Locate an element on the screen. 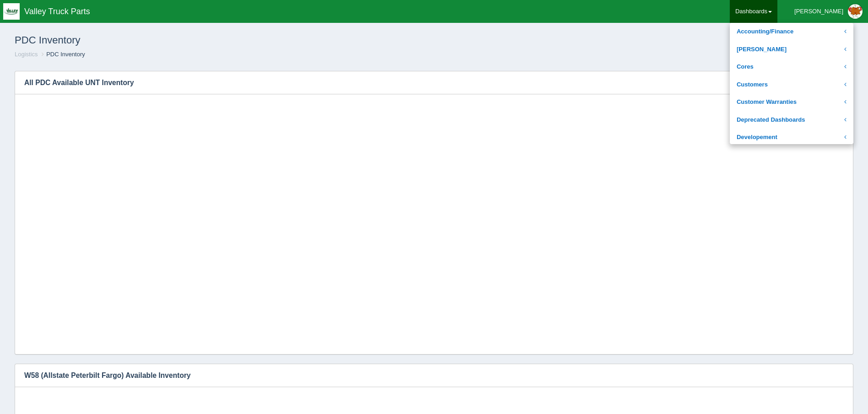 Image resolution: width=868 pixels, height=414 pixels. h3: All PDC Available UNT Inventory is located at coordinates (426, 83).